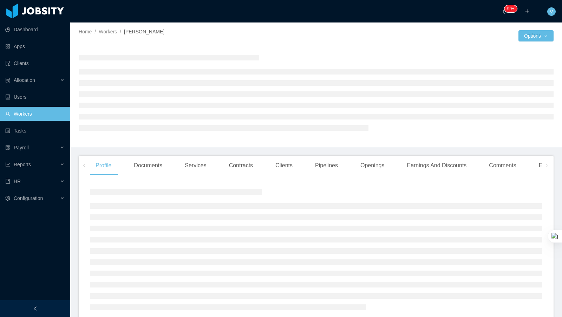 The height and width of the screenshot is (317, 562). What do you see at coordinates (17, 181) in the screenshot?
I see `span: HR` at bounding box center [17, 181].